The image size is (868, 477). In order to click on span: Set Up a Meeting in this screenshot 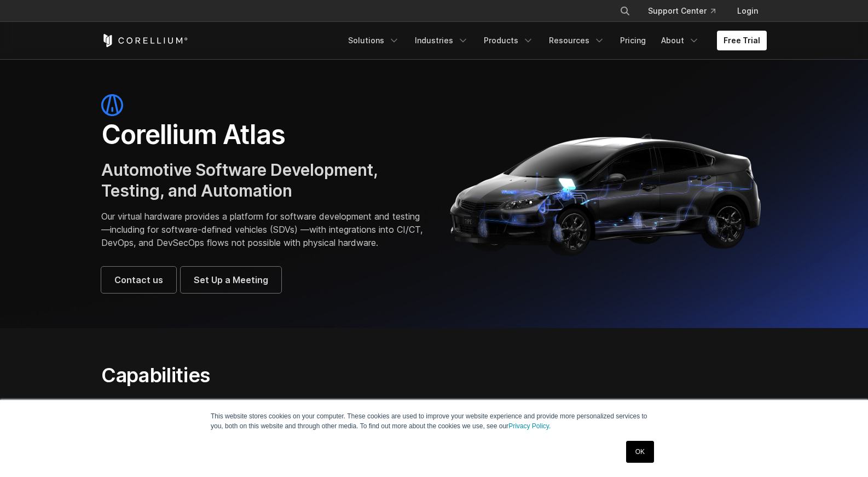, I will do `click(231, 280)`.